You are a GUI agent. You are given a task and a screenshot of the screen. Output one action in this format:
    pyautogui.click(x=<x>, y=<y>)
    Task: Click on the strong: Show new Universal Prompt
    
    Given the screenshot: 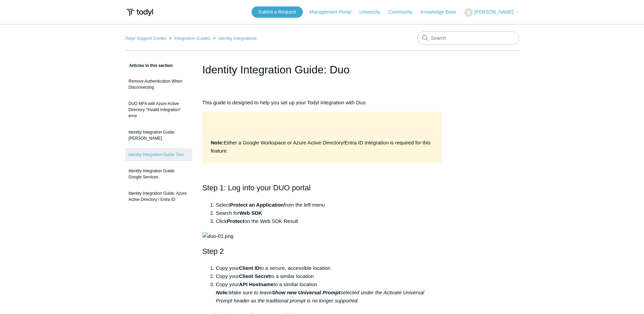 What is the action you would take?
    pyautogui.click(x=306, y=292)
    